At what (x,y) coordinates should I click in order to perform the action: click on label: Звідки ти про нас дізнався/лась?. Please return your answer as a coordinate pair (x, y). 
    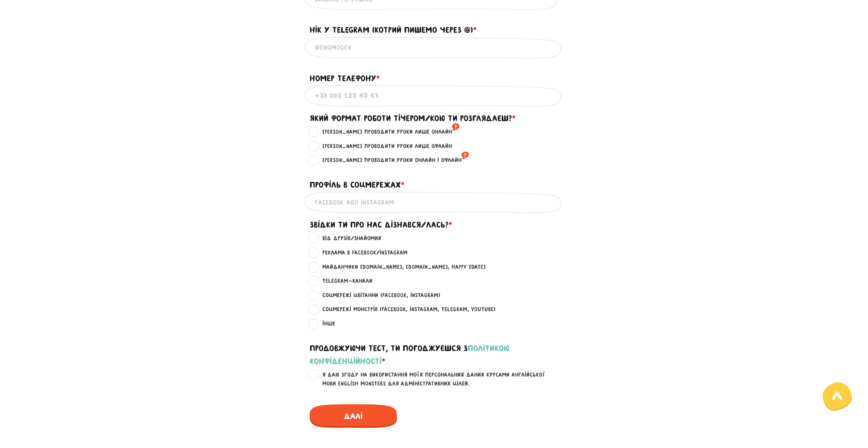
    Looking at the image, I should click on (381, 225).